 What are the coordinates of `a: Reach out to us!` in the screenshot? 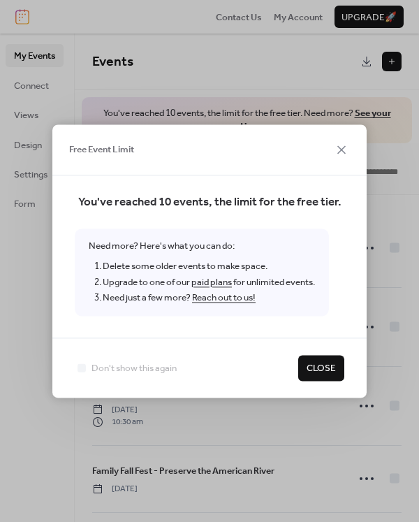 It's located at (224, 298).